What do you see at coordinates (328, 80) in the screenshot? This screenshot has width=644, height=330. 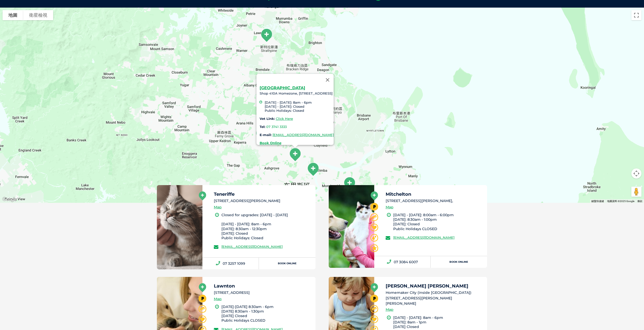 I see `button: 關閉` at bounding box center [328, 80].